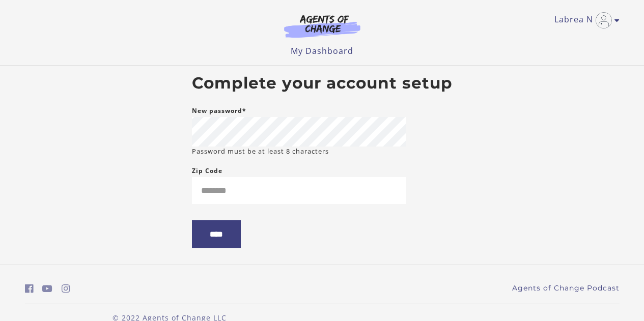 The height and width of the screenshot is (321, 644). Describe the element at coordinates (29, 289) in the screenshot. I see `a: https://www.facebook.com/groups/aswbtestprep (Open in a new window)` at that location.